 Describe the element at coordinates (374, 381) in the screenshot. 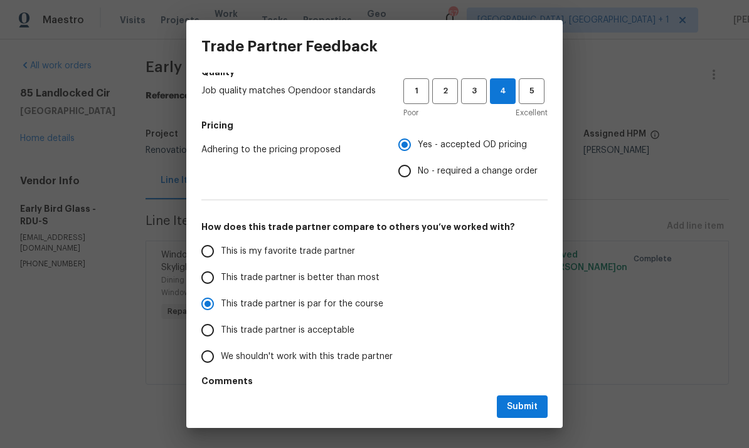

I see `h5: Comments` at that location.